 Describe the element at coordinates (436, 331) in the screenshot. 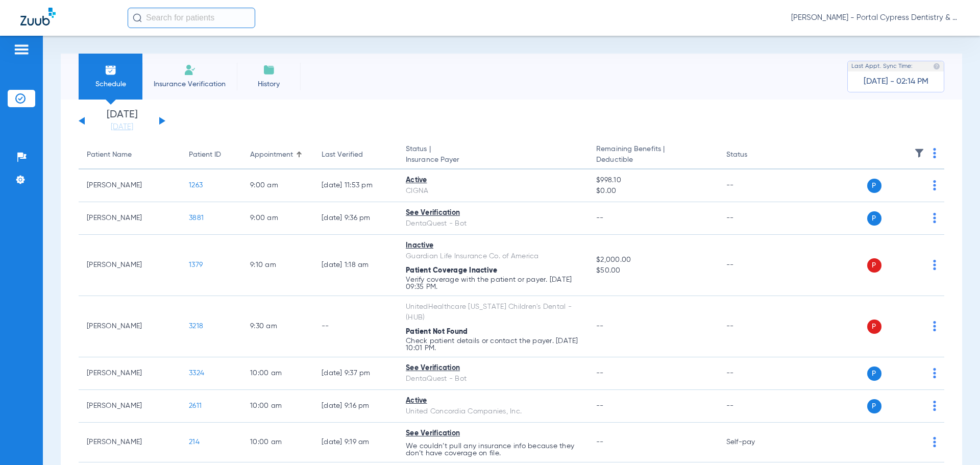

I see `span: Patient Not Found` at that location.